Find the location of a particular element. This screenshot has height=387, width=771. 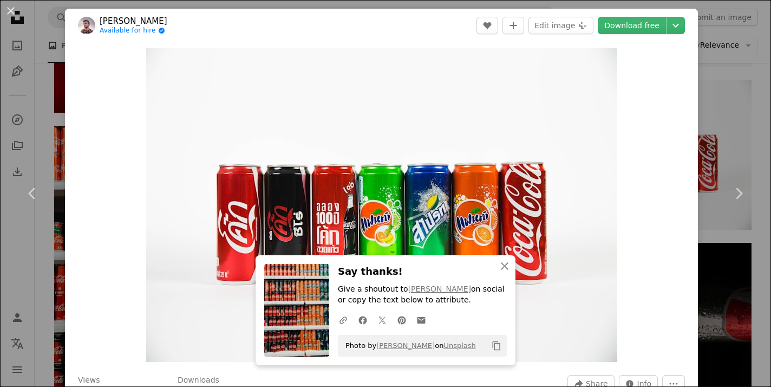

button: Copy to clipboard is located at coordinates (497, 346).